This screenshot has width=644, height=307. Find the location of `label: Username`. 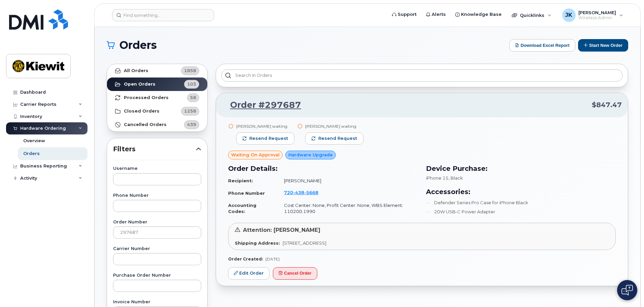

label: Username is located at coordinates (157, 169).